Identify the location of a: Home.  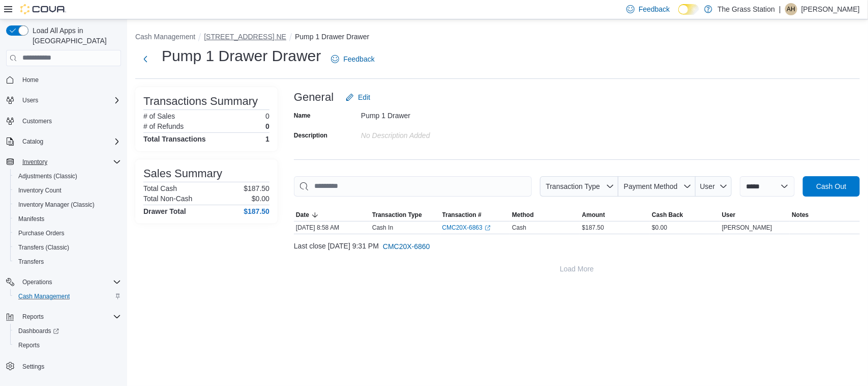
(31, 80).